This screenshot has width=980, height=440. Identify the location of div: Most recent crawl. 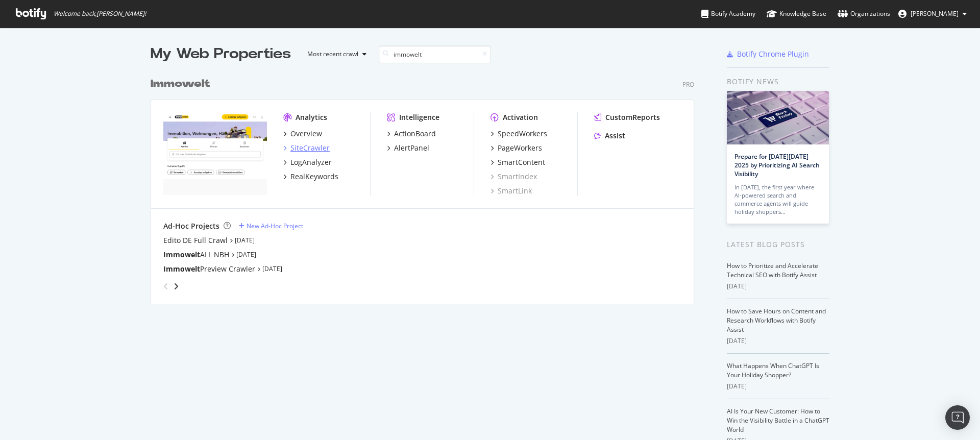
(333, 54).